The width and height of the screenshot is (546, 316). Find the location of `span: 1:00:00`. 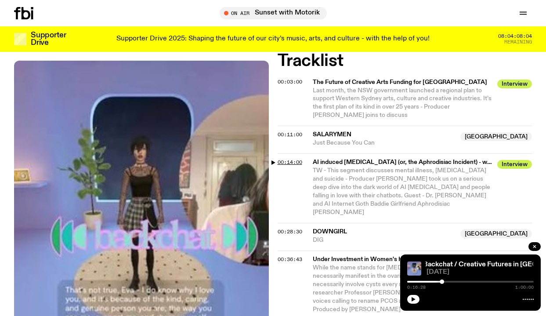

span: 1:00:00 is located at coordinates (524, 287).